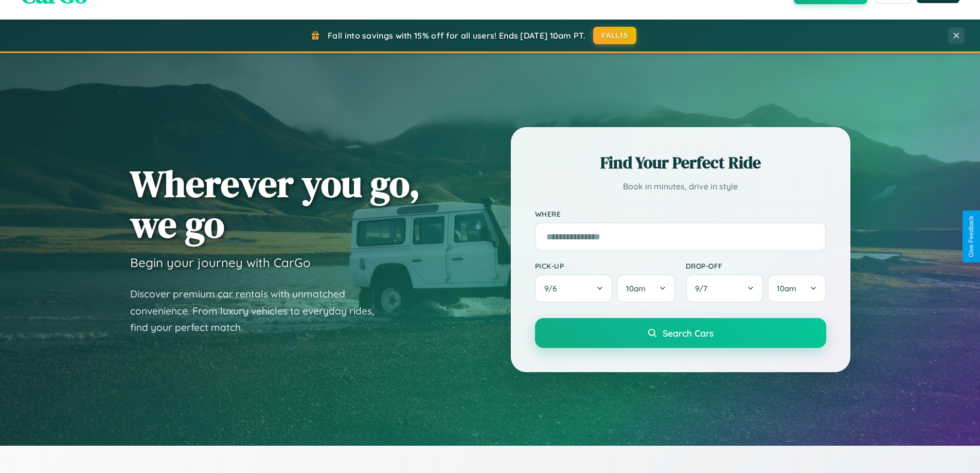  Describe the element at coordinates (681, 186) in the screenshot. I see `p: Book in minutes, drive in style` at that location.